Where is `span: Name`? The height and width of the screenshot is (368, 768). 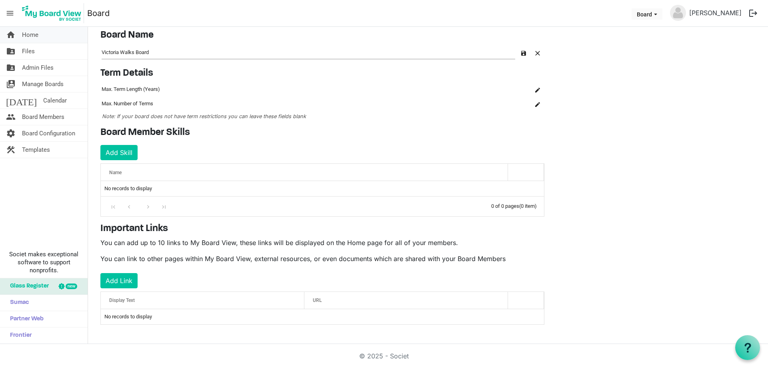
span: Name is located at coordinates (115, 172).